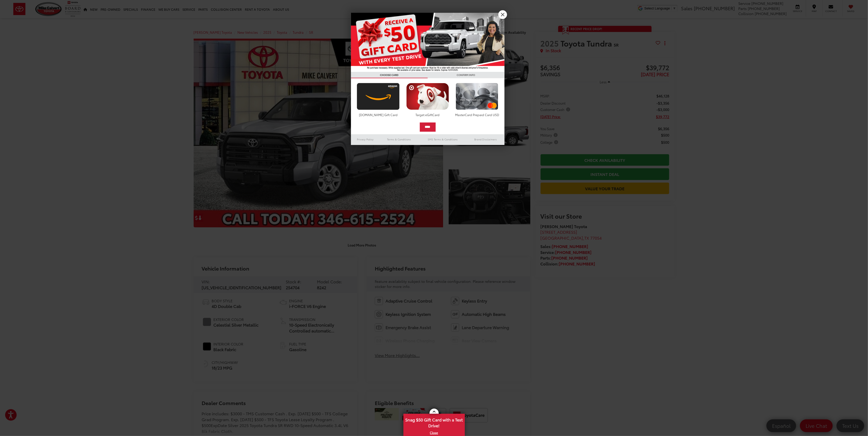 This screenshot has height=436, width=868. I want to click on h3: CHOOSE CARD, so click(389, 75).